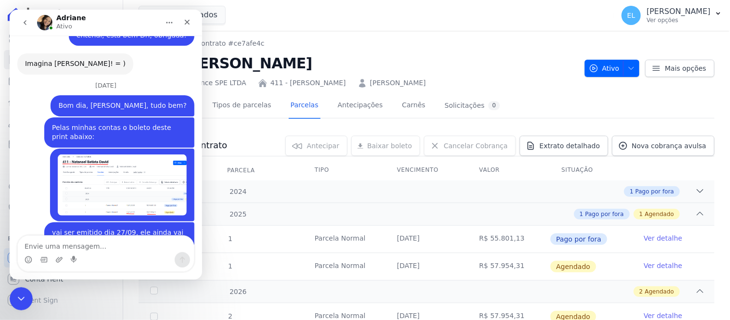  Describe the element at coordinates (344, 170) in the screenshot. I see `th: Tipo` at that location.